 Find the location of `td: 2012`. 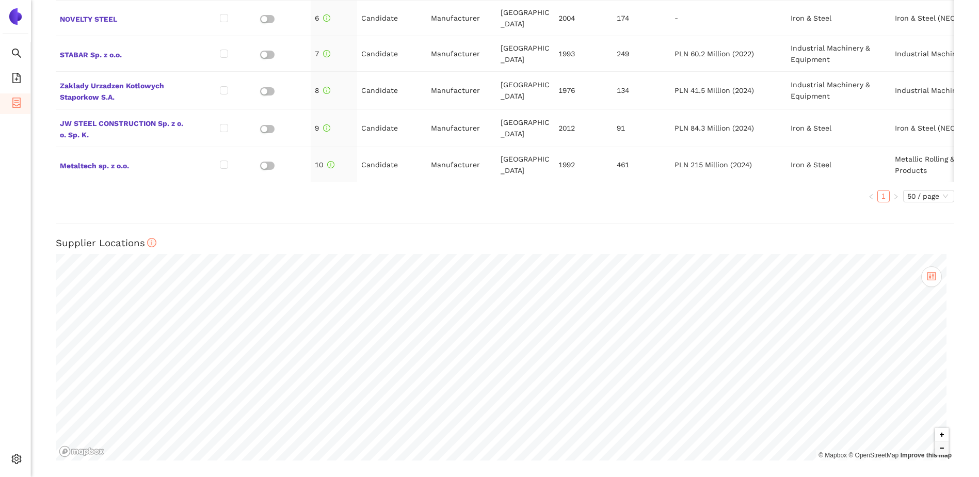

td: 2012 is located at coordinates (583, 128).